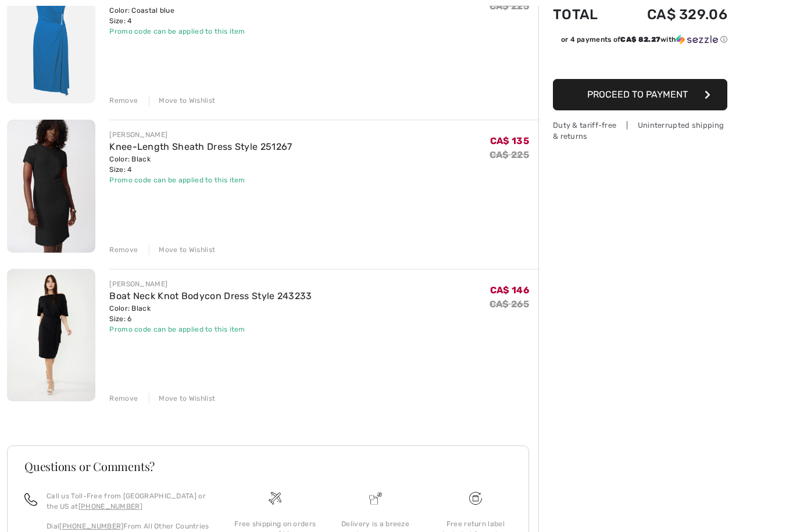 The height and width of the screenshot is (532, 800). I want to click on img: Knee-Length Sheath Dress Style 251267, so click(51, 186).